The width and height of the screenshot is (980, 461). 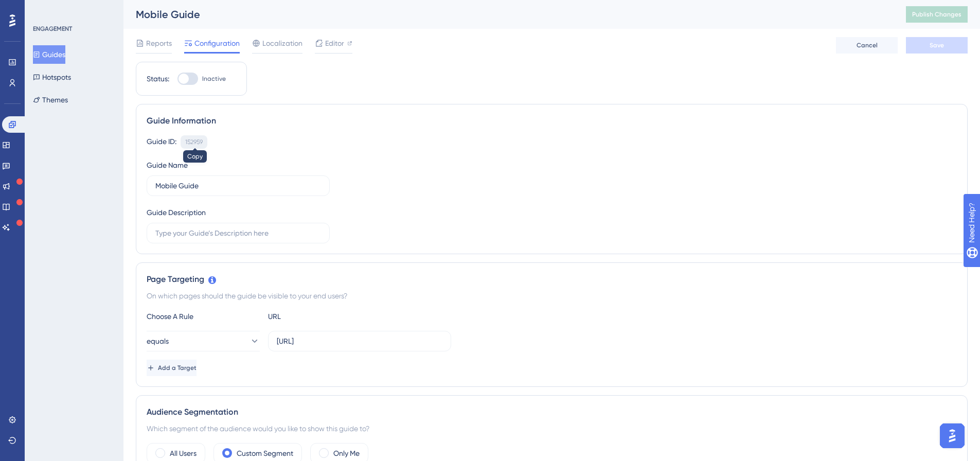 I want to click on span: Save, so click(x=937, y=45).